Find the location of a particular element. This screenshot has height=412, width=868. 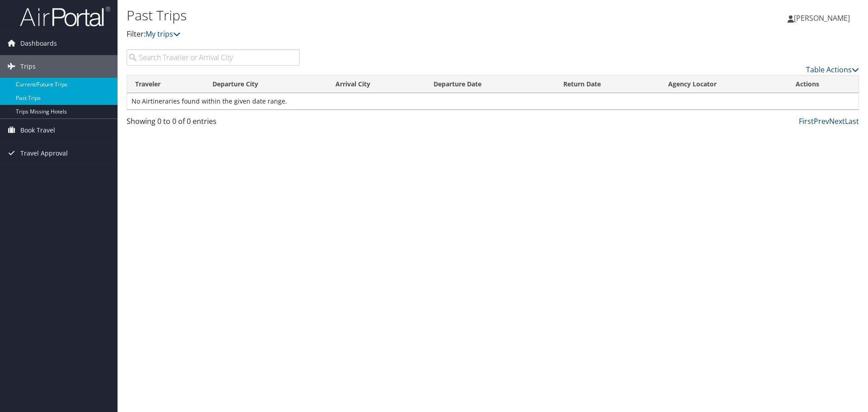

span: Trips is located at coordinates (28, 67).